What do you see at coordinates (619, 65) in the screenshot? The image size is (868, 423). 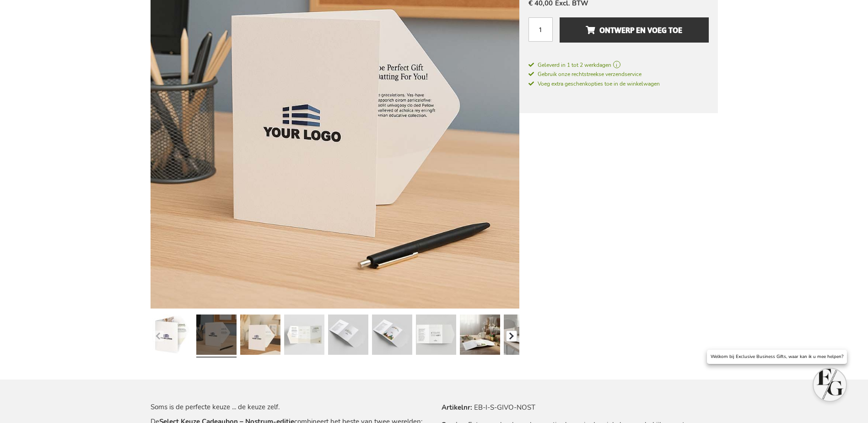 I see `a: Geleverd in 1 tot 2 werkdagen` at bounding box center [619, 65].